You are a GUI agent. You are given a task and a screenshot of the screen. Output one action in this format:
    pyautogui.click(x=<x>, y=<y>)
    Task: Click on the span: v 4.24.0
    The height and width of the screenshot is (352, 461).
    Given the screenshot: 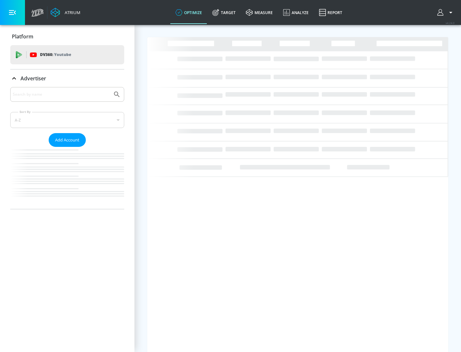 What is the action you would take?
    pyautogui.click(x=450, y=23)
    